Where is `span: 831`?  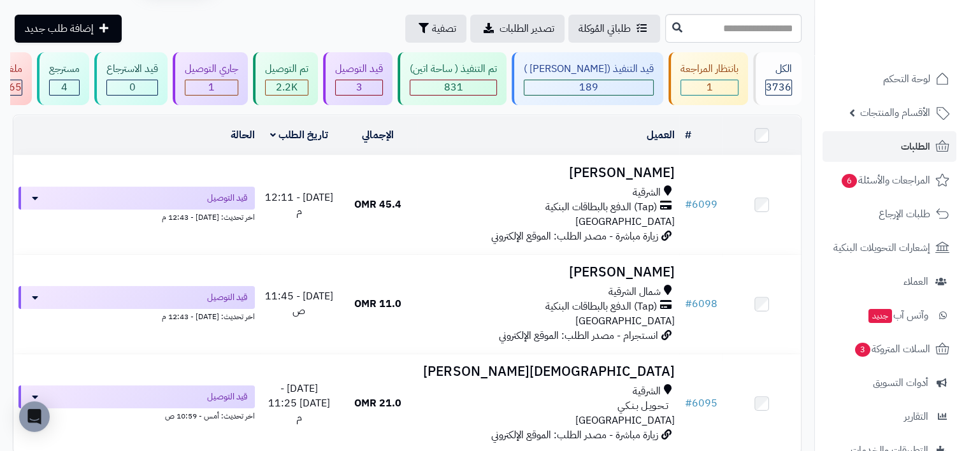 span: 831 is located at coordinates (454, 87).